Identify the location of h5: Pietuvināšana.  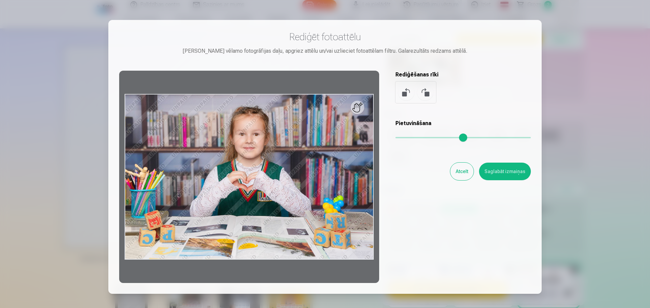
(463, 124).